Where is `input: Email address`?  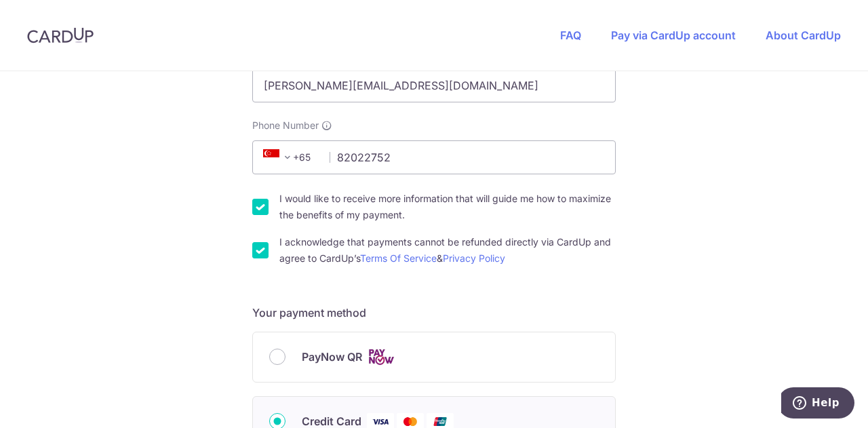
input: Email address is located at coordinates (434, 86).